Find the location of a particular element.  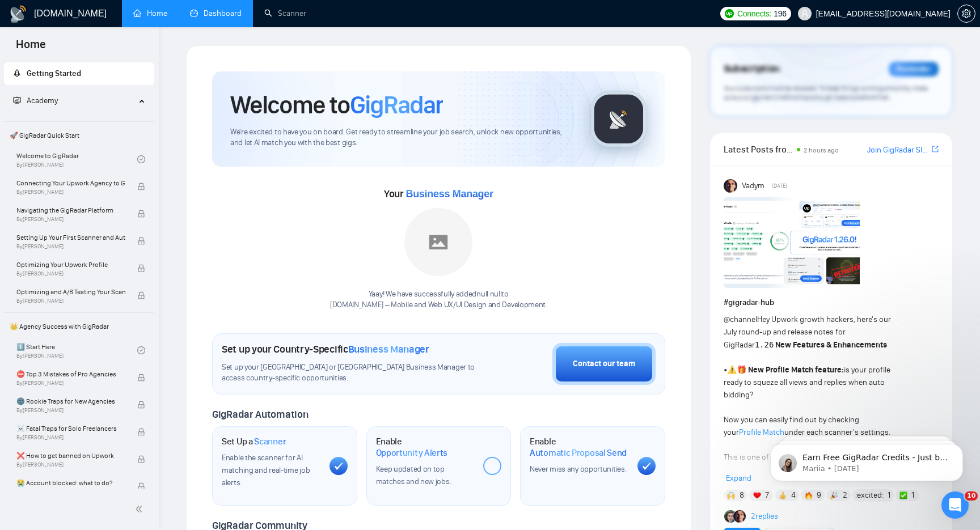

div: Reminder is located at coordinates (914, 69).